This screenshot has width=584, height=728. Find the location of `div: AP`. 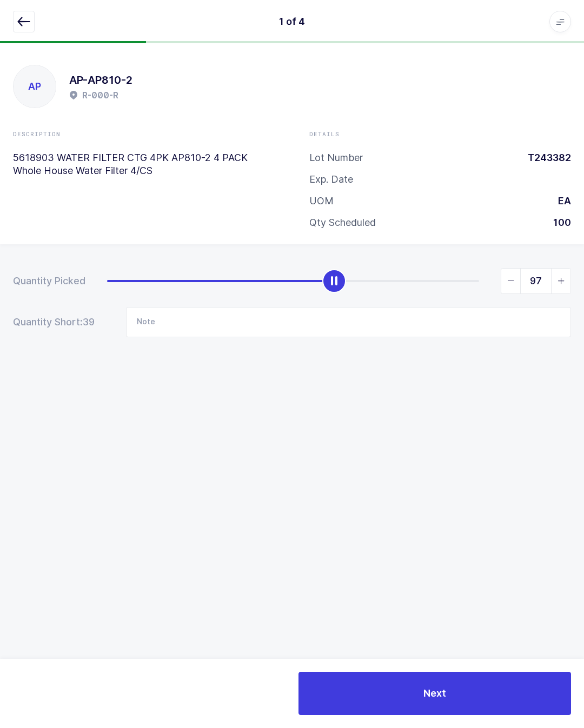

div: AP is located at coordinates (35, 86).